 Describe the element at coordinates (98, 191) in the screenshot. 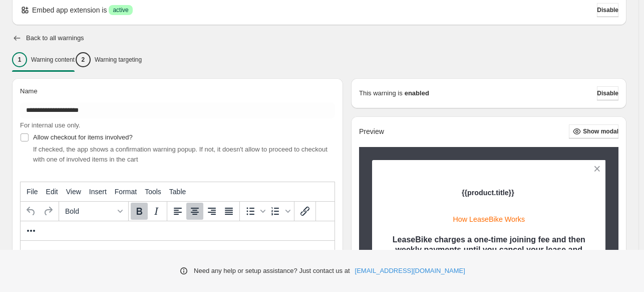

I see `span: Insert` at that location.